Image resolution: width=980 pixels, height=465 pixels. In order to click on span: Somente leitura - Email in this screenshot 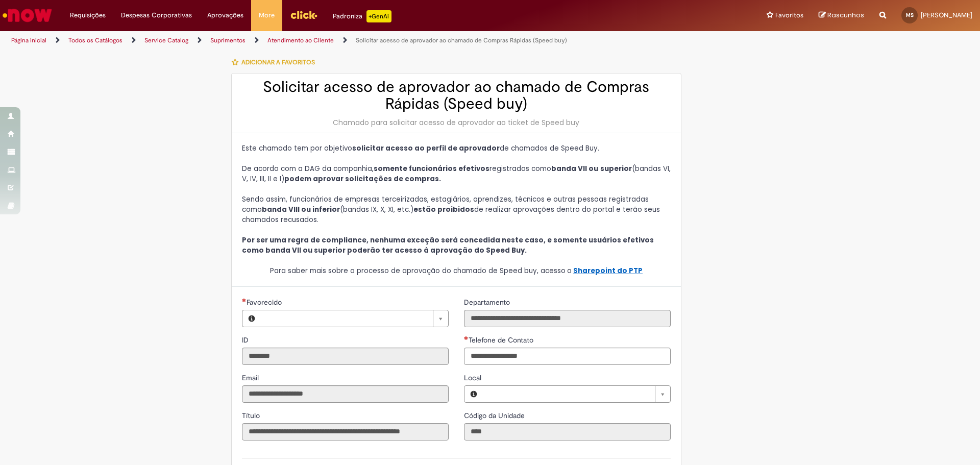, I will do `click(251, 377)`.